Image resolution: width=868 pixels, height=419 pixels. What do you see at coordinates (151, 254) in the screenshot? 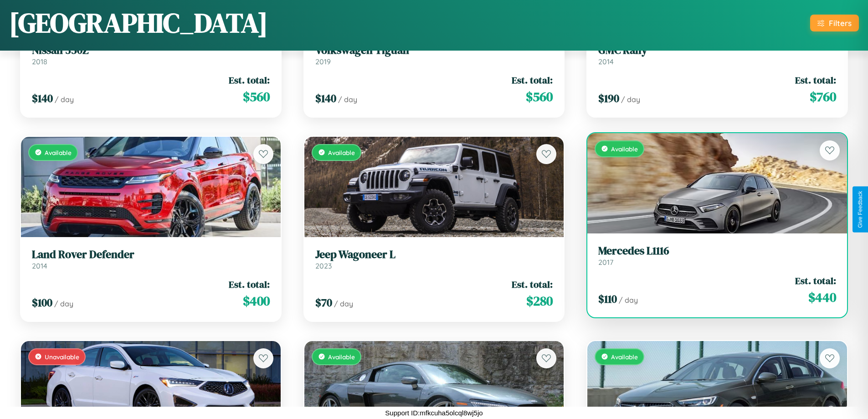
I see `h3: Land Rover Defender` at bounding box center [151, 254].